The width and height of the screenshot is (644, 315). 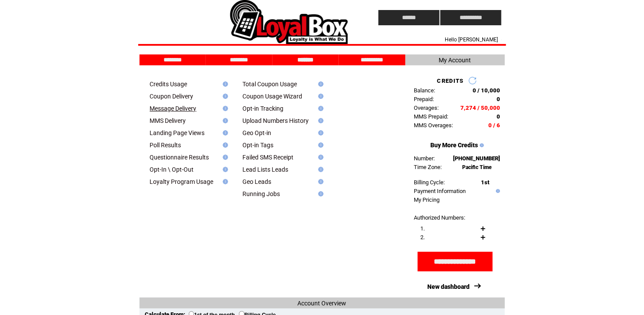 I want to click on span: 1st, so click(x=485, y=182).